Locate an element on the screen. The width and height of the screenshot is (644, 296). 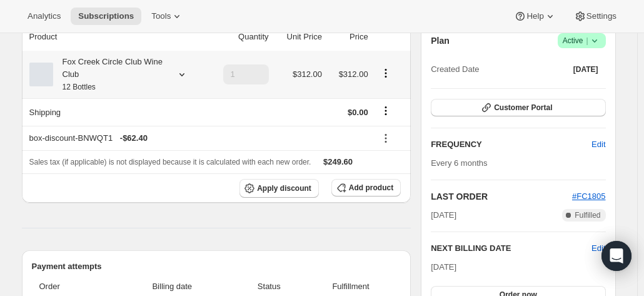
span: Help is located at coordinates (535, 16).